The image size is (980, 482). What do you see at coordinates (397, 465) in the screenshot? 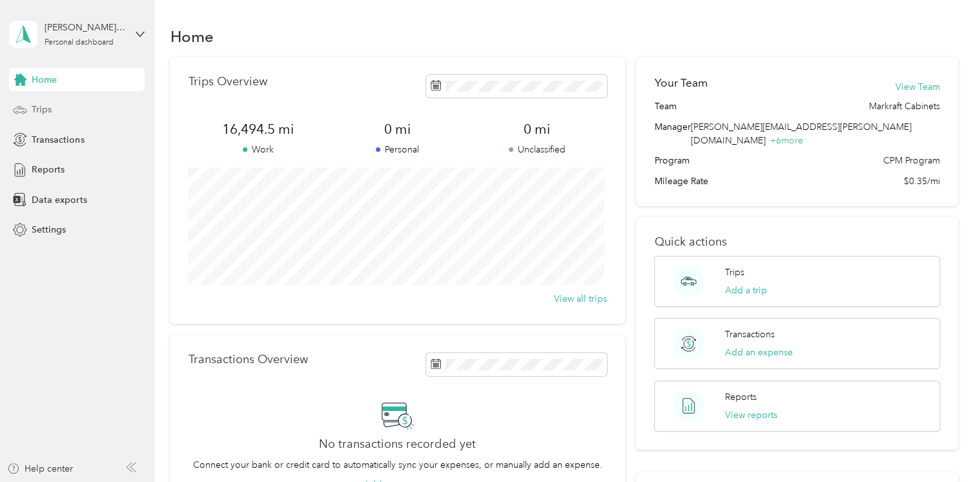
I see `p: Connect your bank or credit card to automatically sync your expenses, or manually add an expense.` at bounding box center [397, 465].